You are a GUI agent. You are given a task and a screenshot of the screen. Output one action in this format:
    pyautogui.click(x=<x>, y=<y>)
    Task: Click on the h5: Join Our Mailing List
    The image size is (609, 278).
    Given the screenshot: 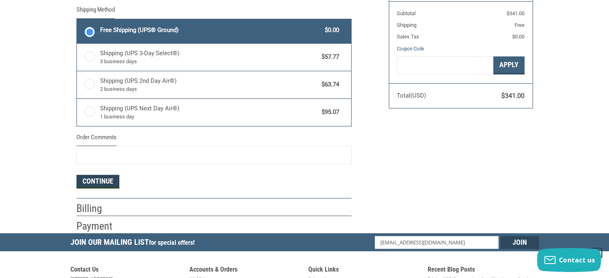 What is the action you would take?
    pyautogui.click(x=134, y=243)
    